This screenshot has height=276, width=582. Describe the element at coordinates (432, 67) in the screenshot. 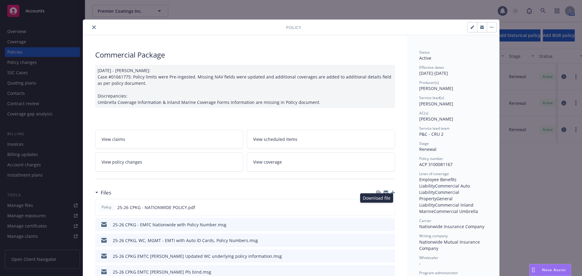

I see `span: Effective dates` at that location.